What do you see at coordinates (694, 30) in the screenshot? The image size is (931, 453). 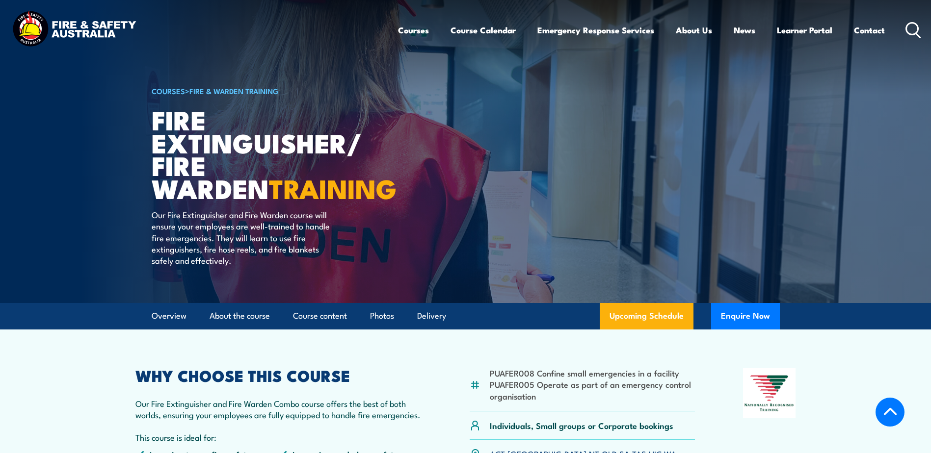 I see `a: About Us` at bounding box center [694, 30].